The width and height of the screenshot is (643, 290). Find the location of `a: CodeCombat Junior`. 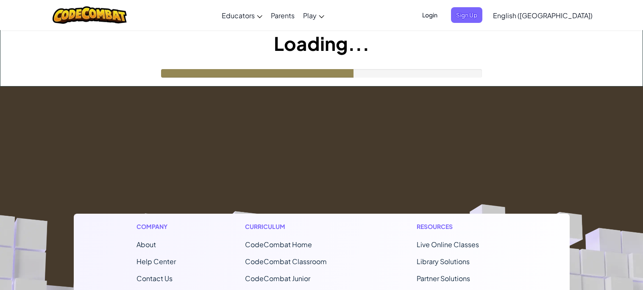

a: CodeCombat Junior is located at coordinates (278, 278).